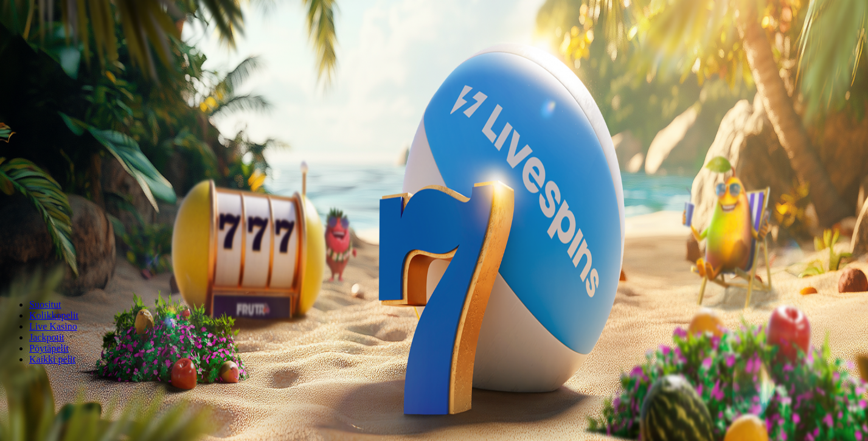 The height and width of the screenshot is (441, 868). Describe the element at coordinates (49, 347) in the screenshot. I see `span: Pöytäpelit` at that location.